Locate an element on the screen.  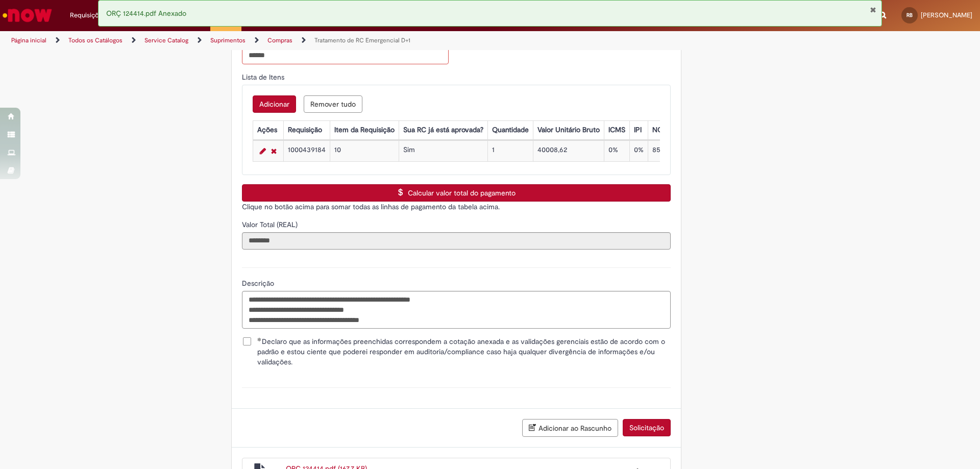
th: Requisição is located at coordinates (307, 130).